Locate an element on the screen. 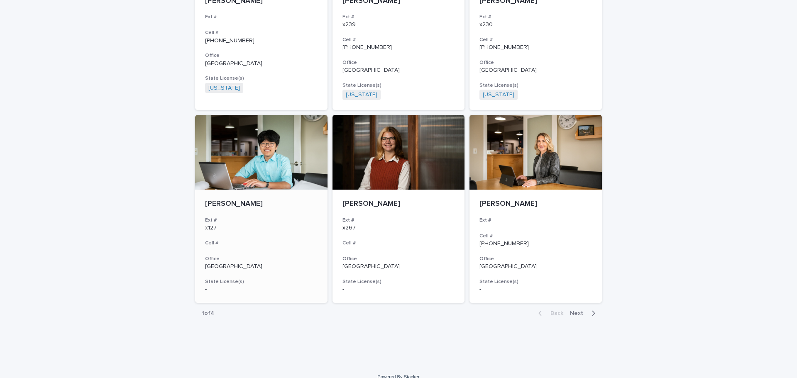 The image size is (797, 378). p: 1 of 4 is located at coordinates (208, 313).